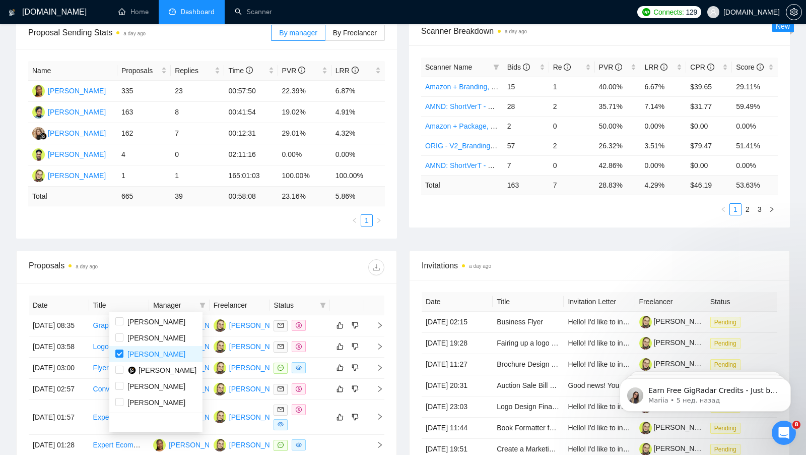 The image size is (806, 455). What do you see at coordinates (355, 325) in the screenshot?
I see `span: dislike` at bounding box center [355, 325].